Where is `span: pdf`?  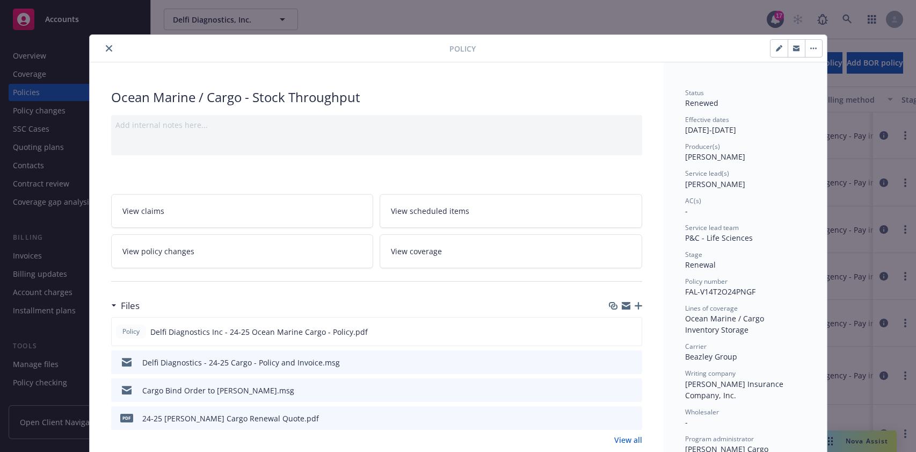 span: pdf is located at coordinates (127, 417).